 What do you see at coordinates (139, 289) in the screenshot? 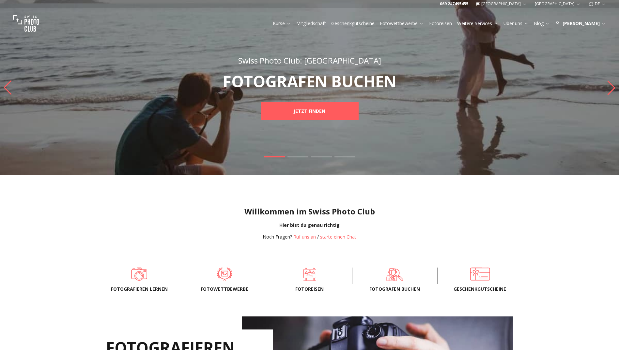
I see `span: Fotografieren lernen` at bounding box center [139, 289].